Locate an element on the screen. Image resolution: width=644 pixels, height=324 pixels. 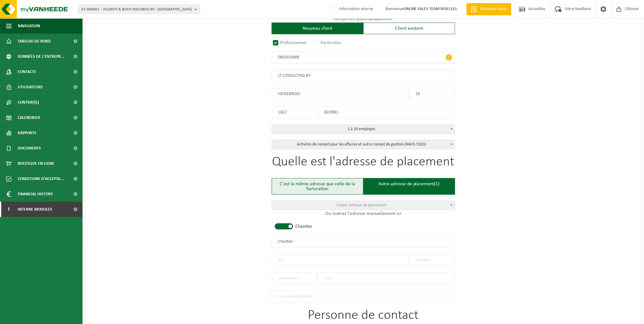
span: Interne modules is located at coordinates (35, 209).